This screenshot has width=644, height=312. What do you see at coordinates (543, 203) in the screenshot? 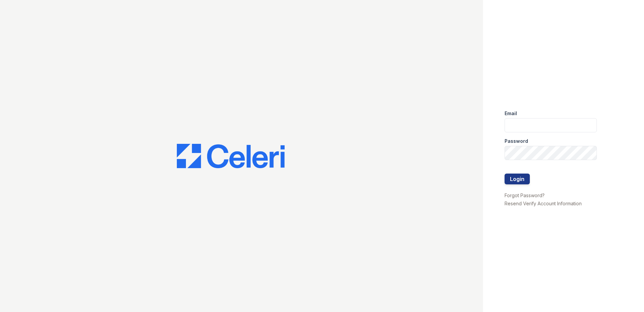
I see `a: Resend Verify Account Information` at bounding box center [543, 203].